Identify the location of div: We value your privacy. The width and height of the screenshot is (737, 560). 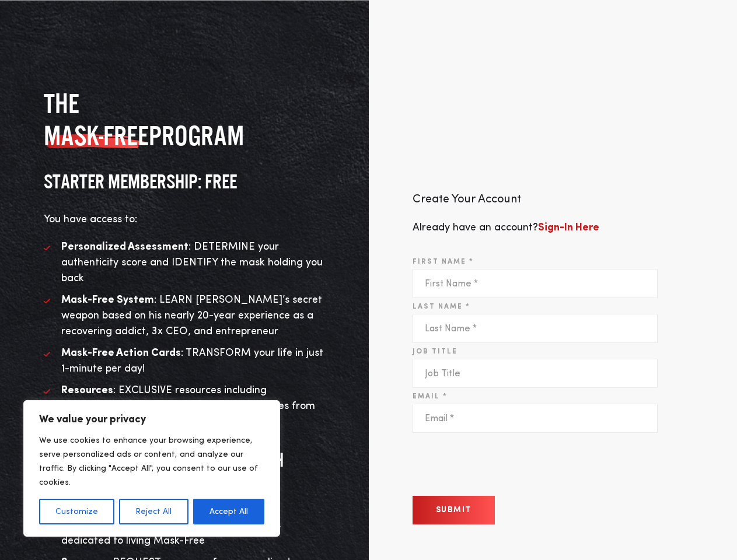
(151, 468).